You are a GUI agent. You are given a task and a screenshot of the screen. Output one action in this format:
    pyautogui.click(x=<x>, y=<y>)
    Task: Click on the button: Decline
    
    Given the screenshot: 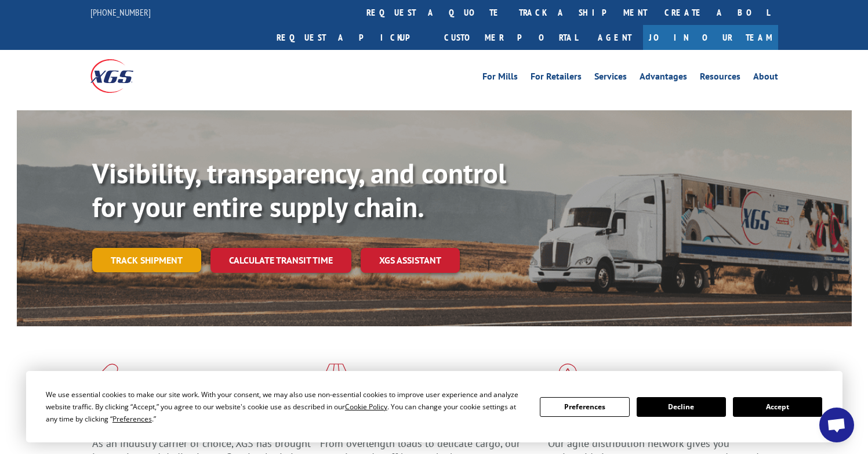 What is the action you would take?
    pyautogui.click(x=682, y=407)
    